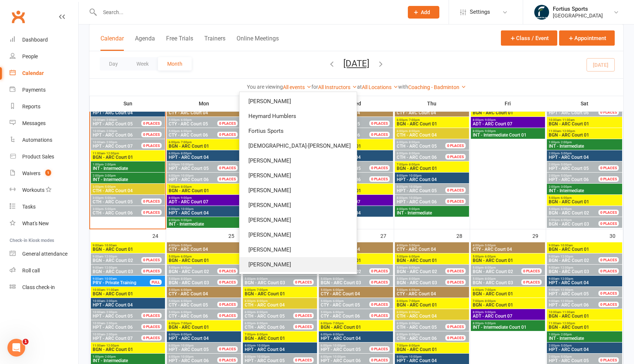 The image size is (634, 364). Describe the element at coordinates (34, 190) in the screenshot. I see `div: Workouts` at that location.